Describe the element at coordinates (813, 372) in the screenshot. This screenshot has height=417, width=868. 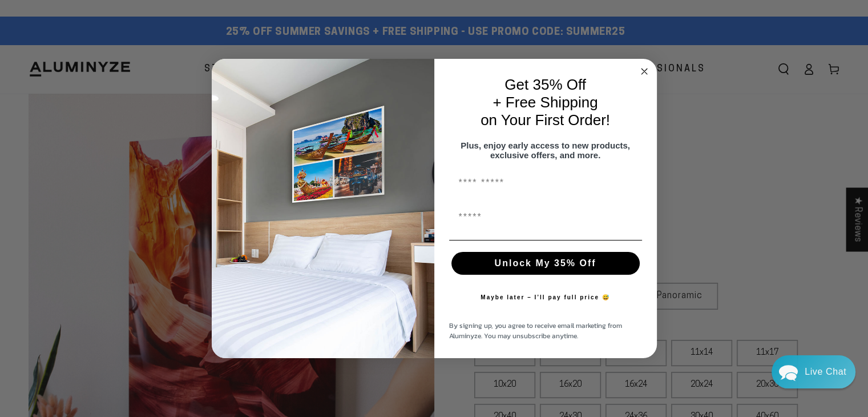
I see `div: Chat widget toggle` at that location.